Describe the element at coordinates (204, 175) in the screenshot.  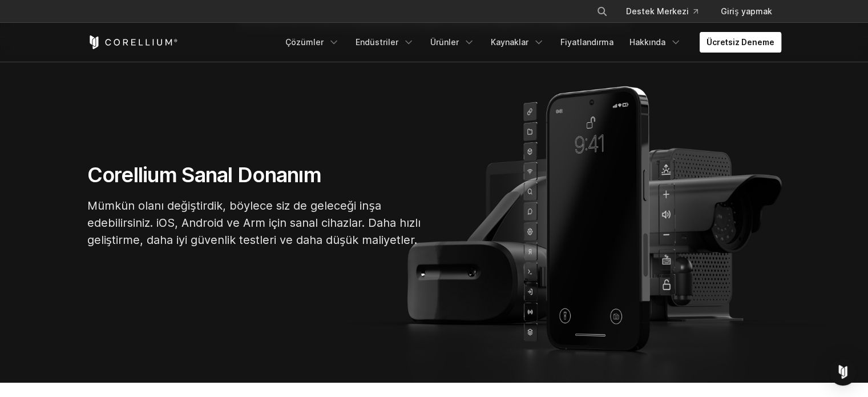
I see `font: Corellium Sanal Donanım` at that location.